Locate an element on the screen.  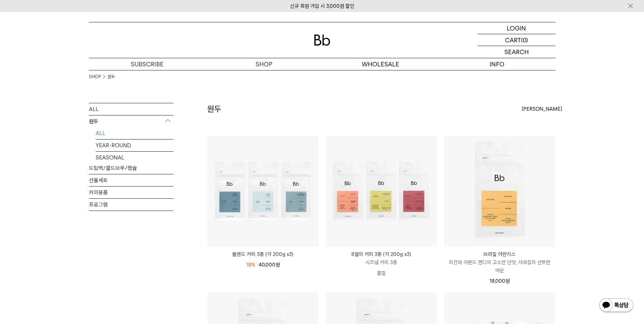
p: SHOP is located at coordinates (264, 64).